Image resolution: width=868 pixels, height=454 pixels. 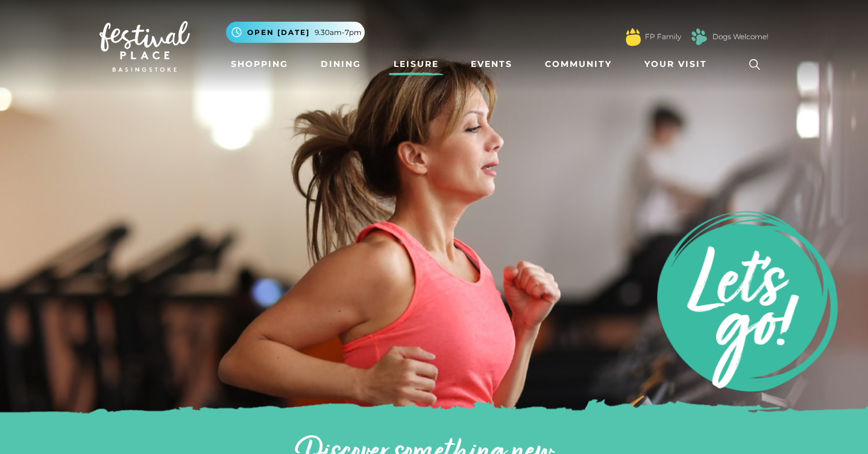 What do you see at coordinates (339, 32) in the screenshot?
I see `span: 9.30am-7pm` at bounding box center [339, 32].